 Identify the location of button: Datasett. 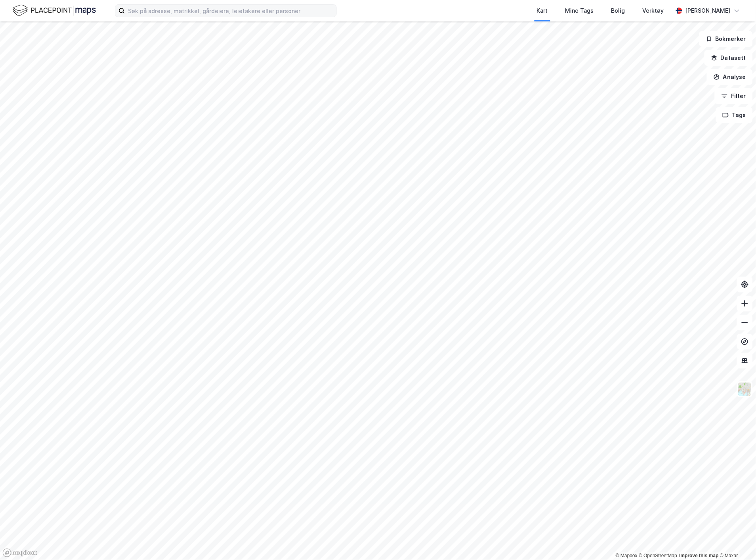
(729, 58).